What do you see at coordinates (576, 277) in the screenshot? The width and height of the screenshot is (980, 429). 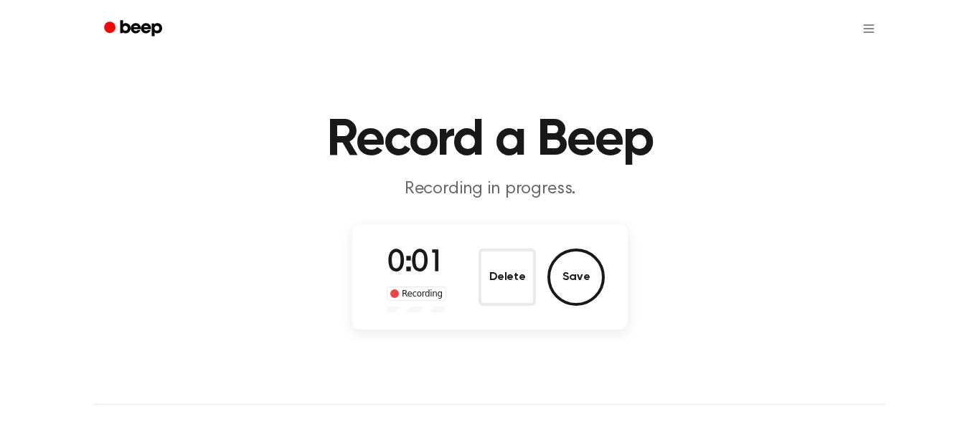 I see `button: Save Audio Record` at bounding box center [576, 277].